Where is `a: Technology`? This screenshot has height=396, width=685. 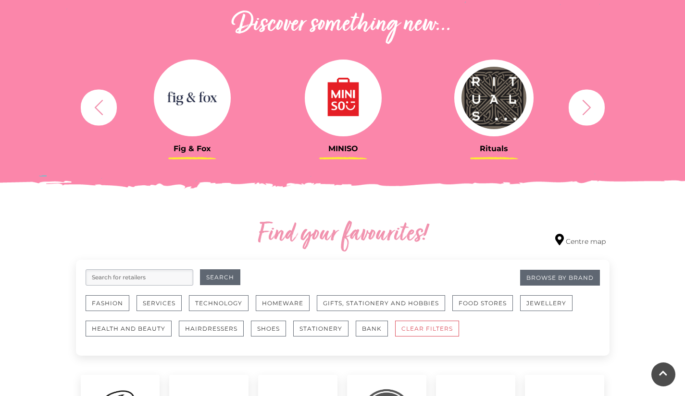
a: Technology is located at coordinates (222, 308).